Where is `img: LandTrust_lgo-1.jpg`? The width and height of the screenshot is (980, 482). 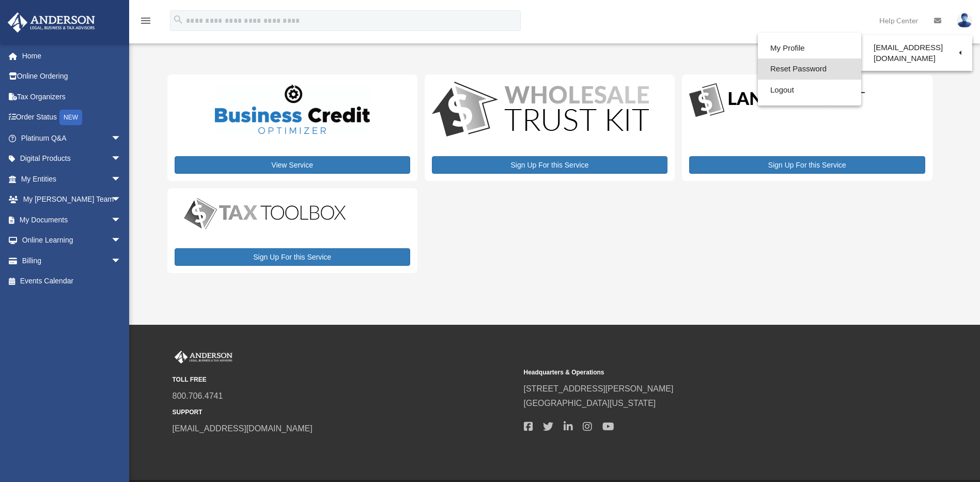
img: LandTrust_lgo-1.jpg is located at coordinates (777, 101).